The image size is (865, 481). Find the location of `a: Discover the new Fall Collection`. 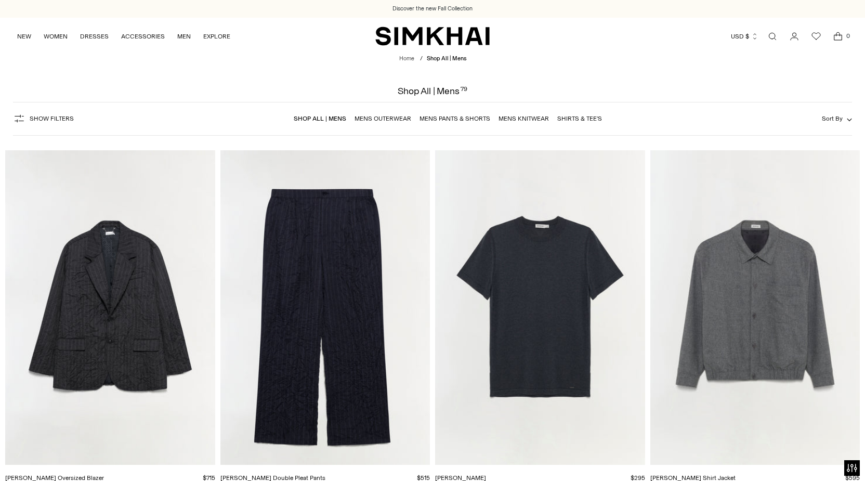

a: Discover the new Fall Collection is located at coordinates (432, 9).